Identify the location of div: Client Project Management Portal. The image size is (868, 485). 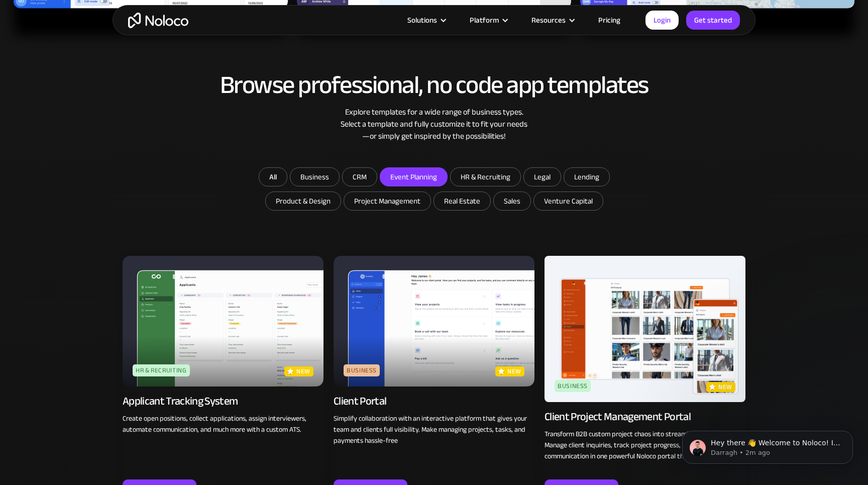
(618, 417).